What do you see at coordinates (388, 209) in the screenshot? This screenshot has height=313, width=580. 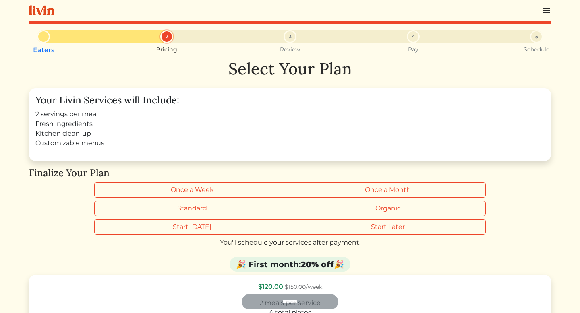 I see `label: Organic` at bounding box center [388, 209].